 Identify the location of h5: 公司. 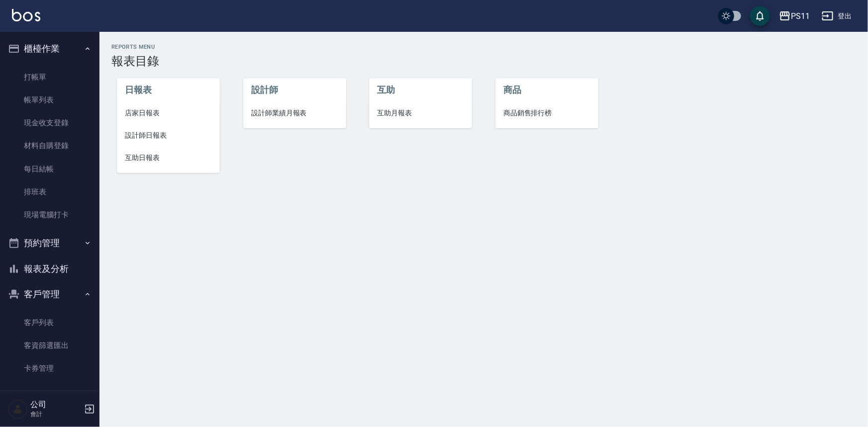
(55, 405).